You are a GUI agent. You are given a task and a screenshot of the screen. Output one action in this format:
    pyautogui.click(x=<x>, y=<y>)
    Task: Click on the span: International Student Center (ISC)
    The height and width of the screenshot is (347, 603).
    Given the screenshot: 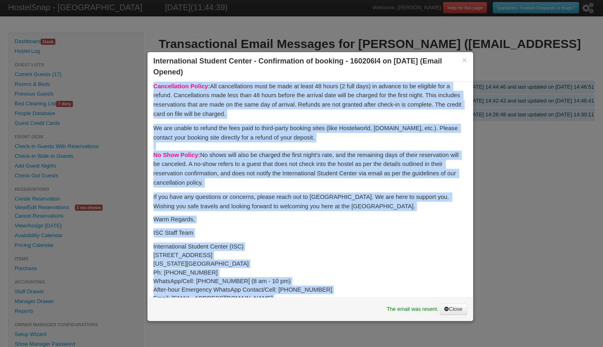 What is the action you would take?
    pyautogui.click(x=199, y=247)
    